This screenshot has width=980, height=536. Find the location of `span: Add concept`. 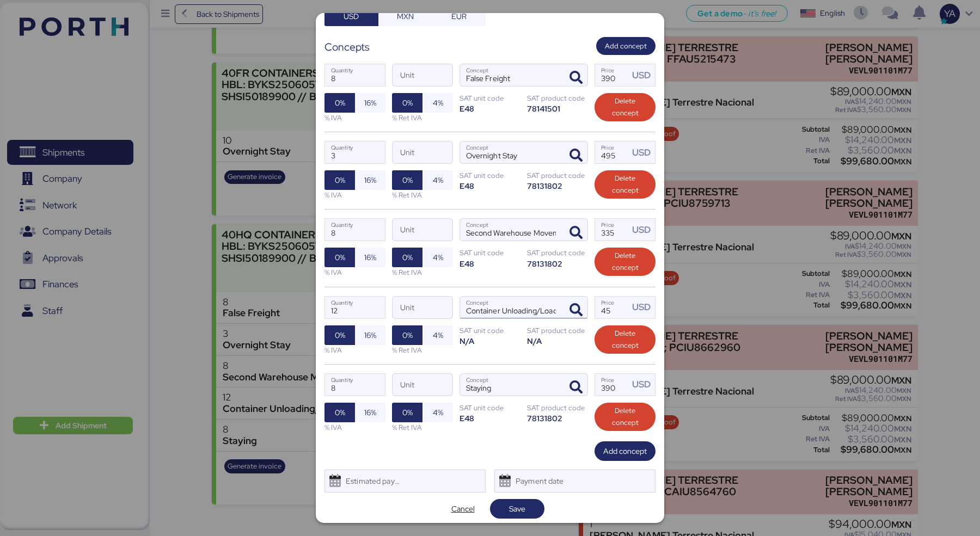

span: Add concept is located at coordinates (625, 451).